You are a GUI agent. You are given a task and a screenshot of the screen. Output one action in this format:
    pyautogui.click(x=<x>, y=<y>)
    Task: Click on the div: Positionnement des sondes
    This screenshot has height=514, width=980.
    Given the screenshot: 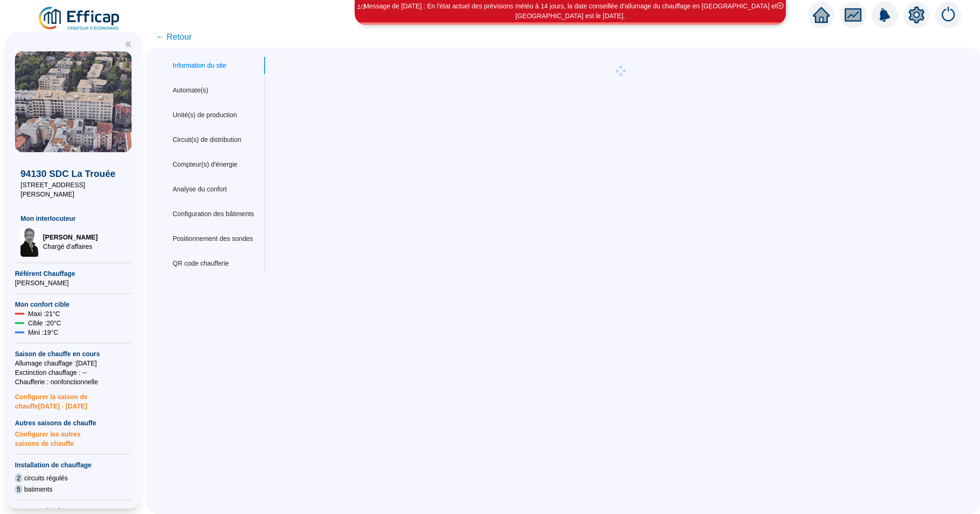 What is the action you would take?
    pyautogui.click(x=213, y=239)
    